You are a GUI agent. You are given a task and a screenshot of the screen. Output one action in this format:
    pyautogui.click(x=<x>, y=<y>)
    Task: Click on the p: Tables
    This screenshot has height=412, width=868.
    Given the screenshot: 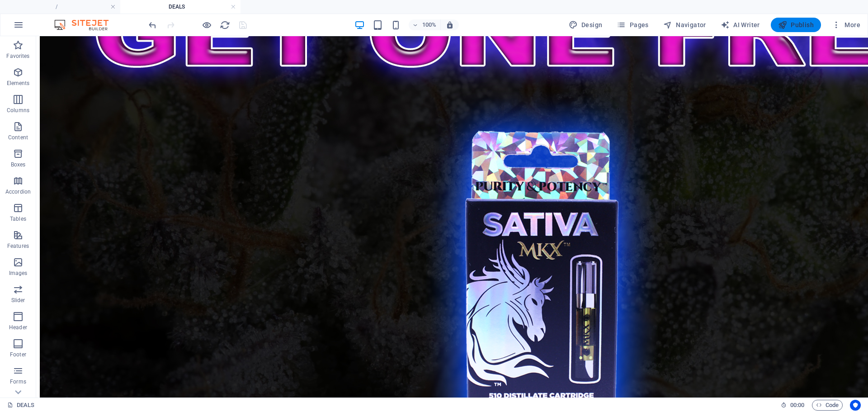 What is the action you would take?
    pyautogui.click(x=18, y=219)
    